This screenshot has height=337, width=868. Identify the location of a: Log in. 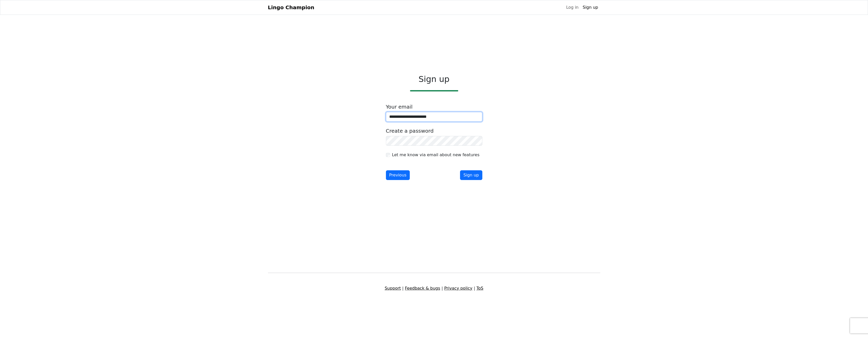
(572, 8).